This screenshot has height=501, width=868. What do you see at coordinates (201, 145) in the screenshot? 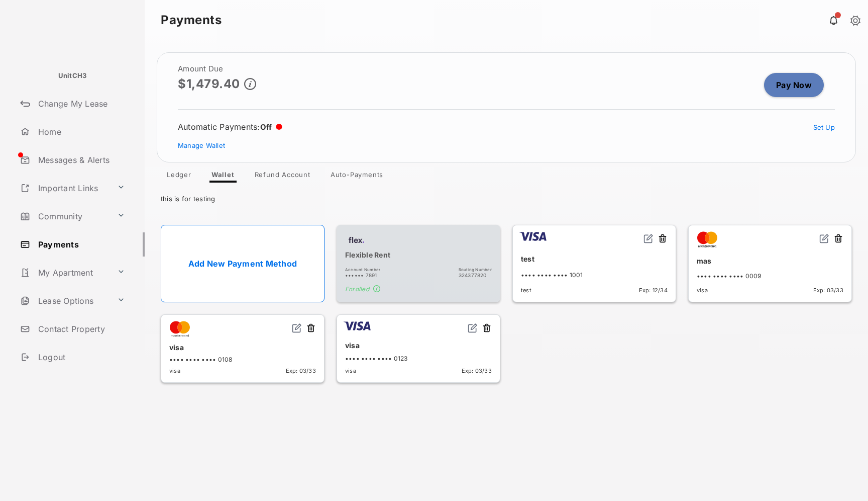
I see `a: Manage Wallet` at bounding box center [201, 145].